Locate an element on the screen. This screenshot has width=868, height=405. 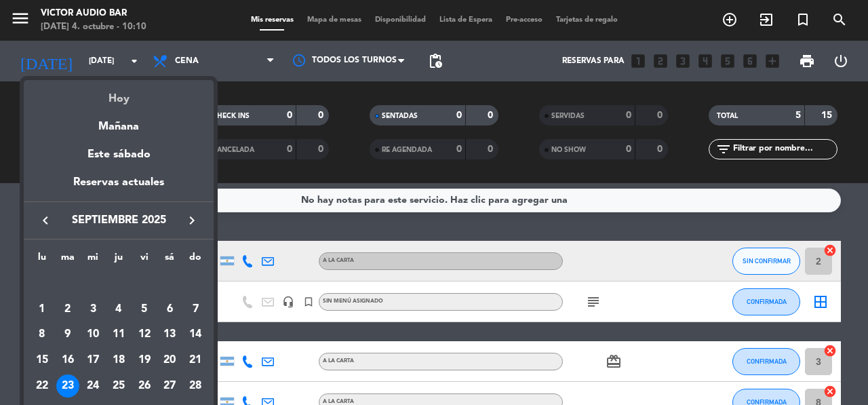
td: 15 de septiembre de 2025 is located at coordinates (42, 361).